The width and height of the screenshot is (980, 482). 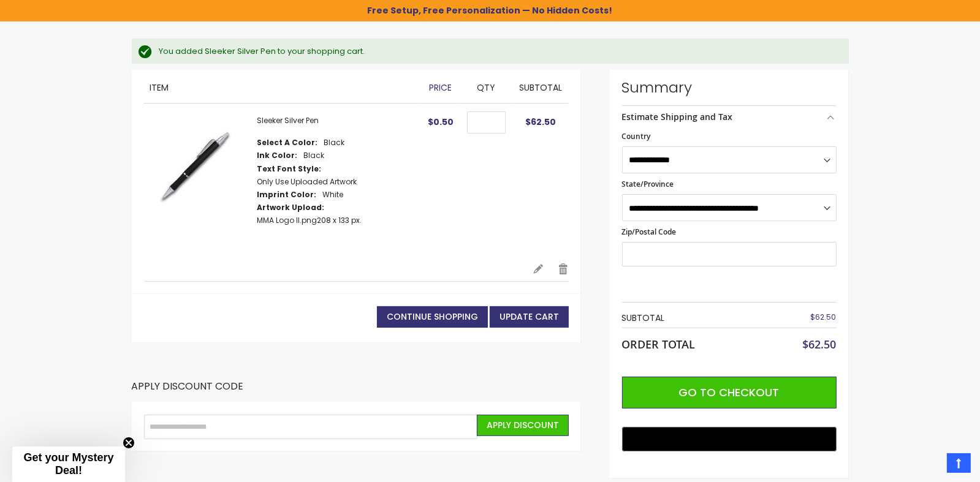 What do you see at coordinates (291, 207) in the screenshot?
I see `dt: Artwork Upload` at bounding box center [291, 207].